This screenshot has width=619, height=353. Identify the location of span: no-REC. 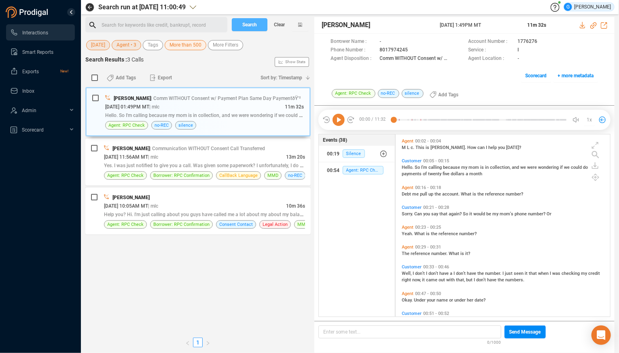
(161, 125).